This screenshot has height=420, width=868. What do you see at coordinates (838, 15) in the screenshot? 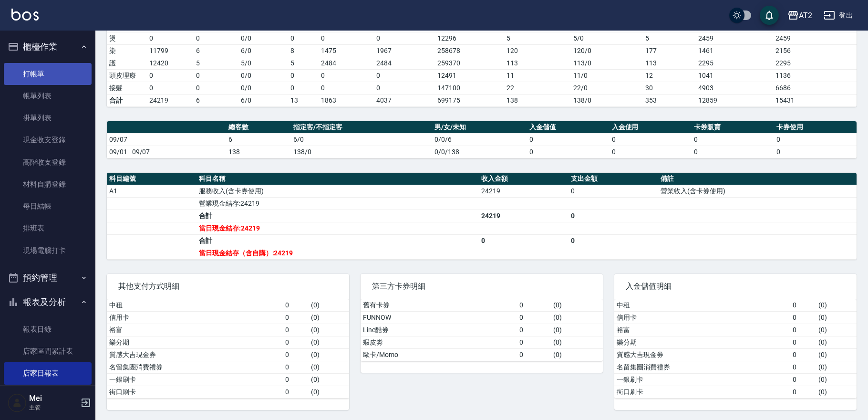
I see `button: 登出` at bounding box center [838, 15].